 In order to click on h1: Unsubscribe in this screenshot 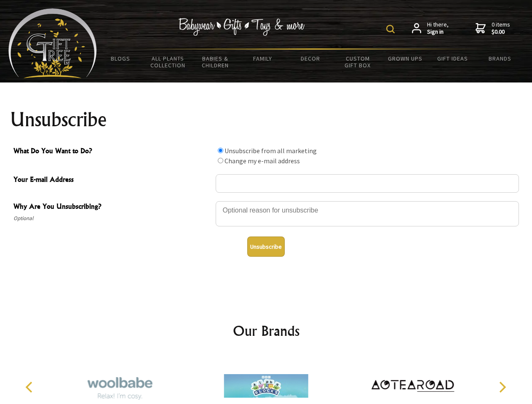, I will do `click(266, 120)`.